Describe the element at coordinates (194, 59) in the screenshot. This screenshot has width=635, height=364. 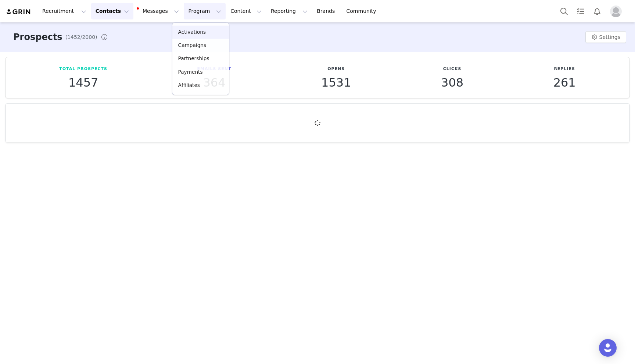
I see `p: Partnerships` at that location.